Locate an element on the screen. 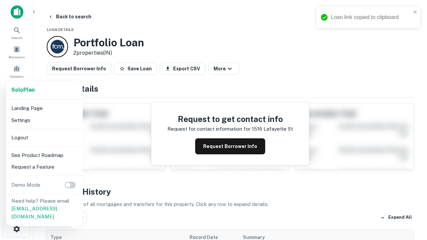  a: SoloPlan is located at coordinates (23, 90).